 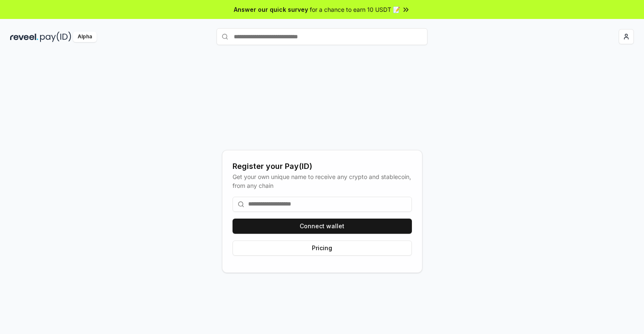 What do you see at coordinates (85, 36) in the screenshot?
I see `div: Alpha` at bounding box center [85, 36].